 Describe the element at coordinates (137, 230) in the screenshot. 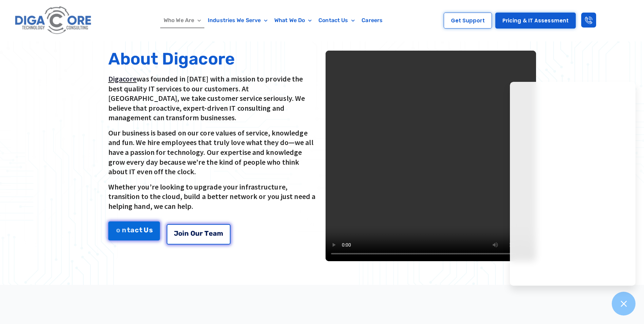

I see `span: c` at that location.